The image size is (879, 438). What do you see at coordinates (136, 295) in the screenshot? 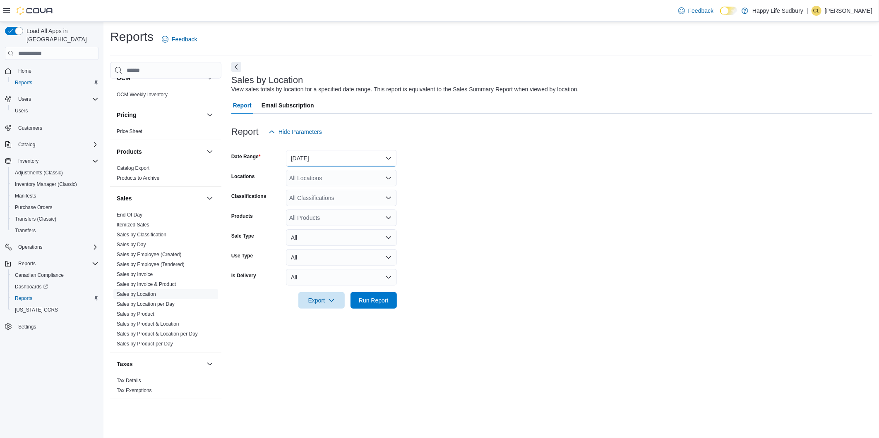
I see `a: Sales by Location` at bounding box center [136, 295].